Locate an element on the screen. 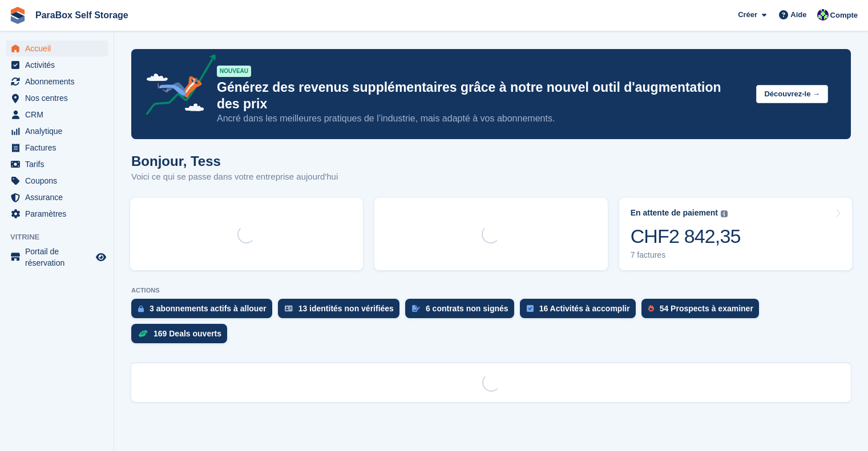 Image resolution: width=868 pixels, height=451 pixels. span: CRM is located at coordinates (60, 115).